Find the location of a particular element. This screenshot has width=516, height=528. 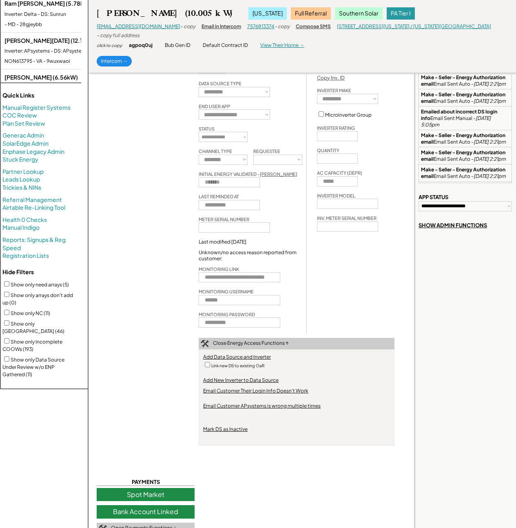

a: Enphase Legacy Admin is located at coordinates (33, 152).